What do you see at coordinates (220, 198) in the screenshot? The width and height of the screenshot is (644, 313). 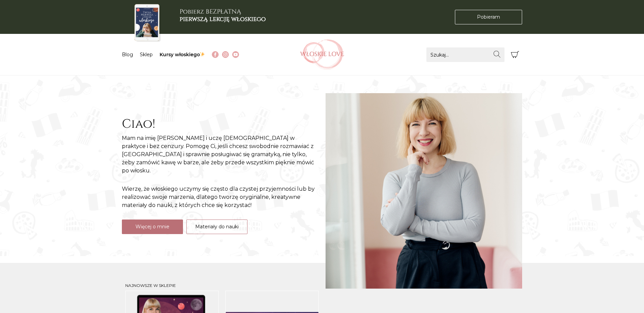 I see `p: Wierzę, że włoskiego uczymy się często dla czystej przyjemności lub by realizować swoje marzenia,...` at bounding box center [220, 198].